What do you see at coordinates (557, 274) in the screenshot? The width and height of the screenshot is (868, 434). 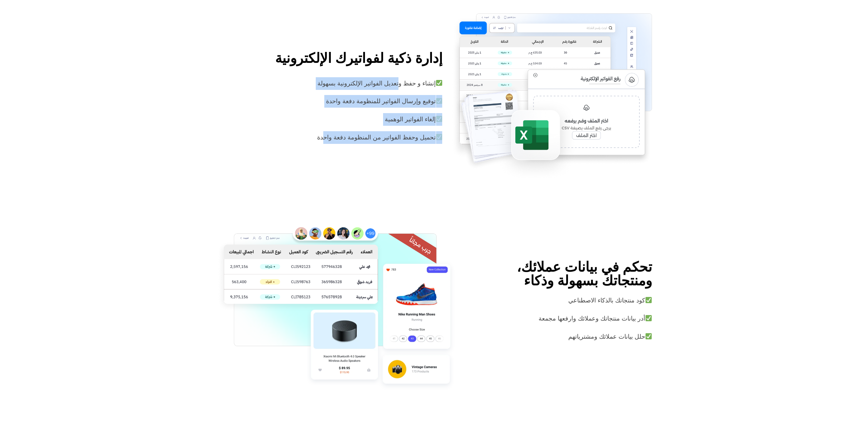 I see `h3: تحكم في بيانات عملائك، ومنتجاتك بسهولة وذكاء` at bounding box center [557, 274].